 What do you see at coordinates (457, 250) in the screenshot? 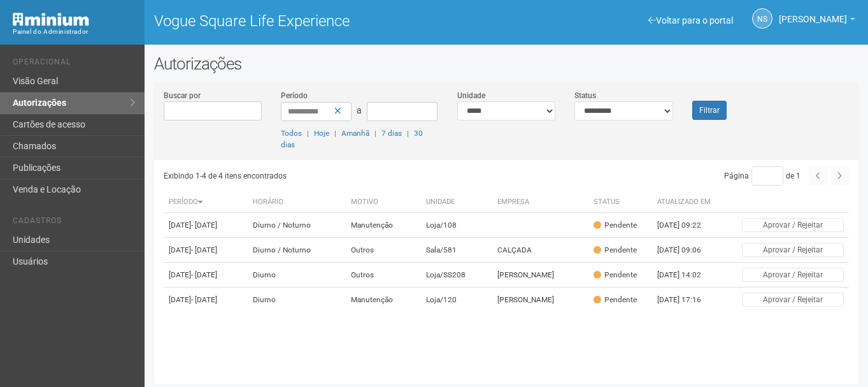
I see `td: Sala/581` at bounding box center [457, 250].